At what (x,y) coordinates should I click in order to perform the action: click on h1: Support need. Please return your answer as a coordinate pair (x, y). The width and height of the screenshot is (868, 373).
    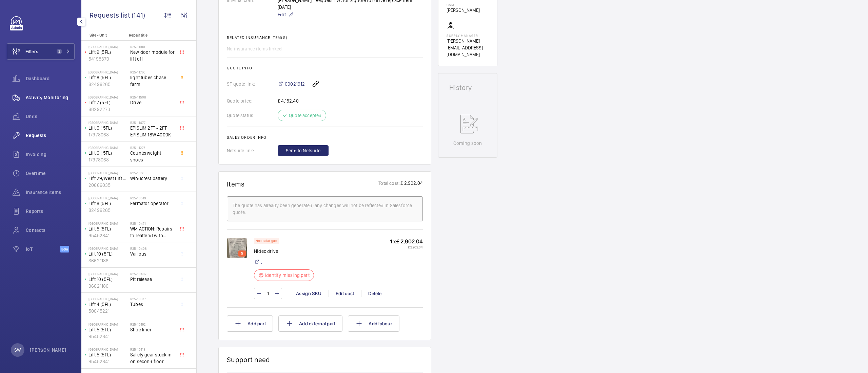
    Looking at the image, I should click on (248, 359).